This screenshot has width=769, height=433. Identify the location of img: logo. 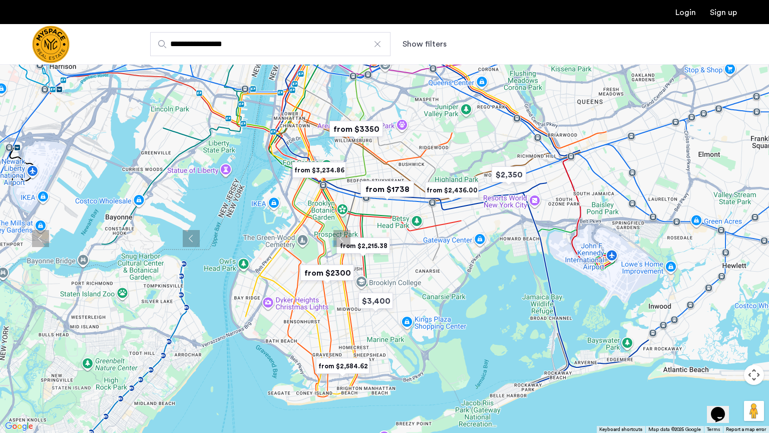
(51, 44).